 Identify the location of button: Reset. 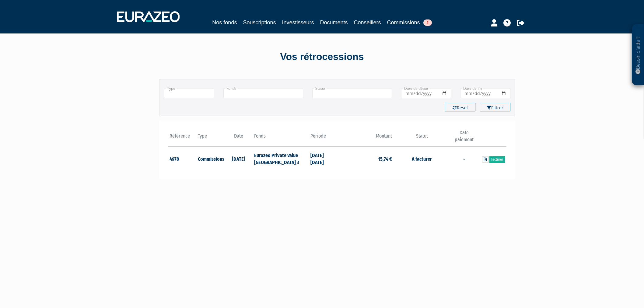
(460, 107).